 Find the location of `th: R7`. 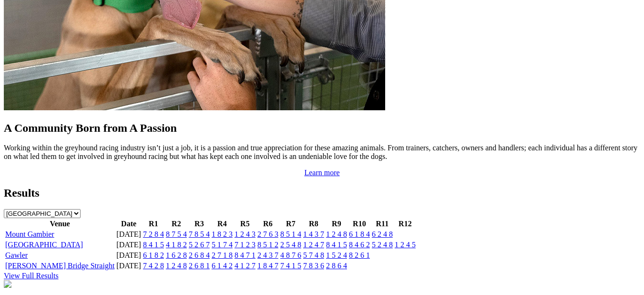

th: R7 is located at coordinates (291, 224).